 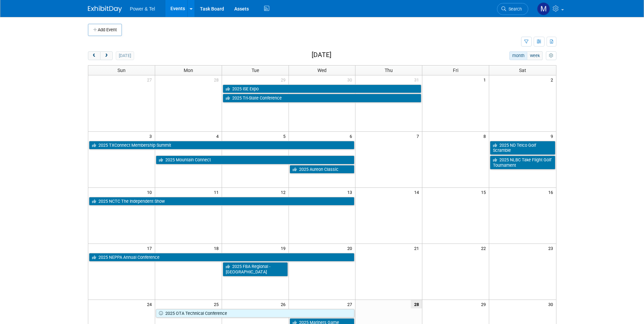 I want to click on a: 2025 OTA Technical Conference, so click(x=255, y=313).